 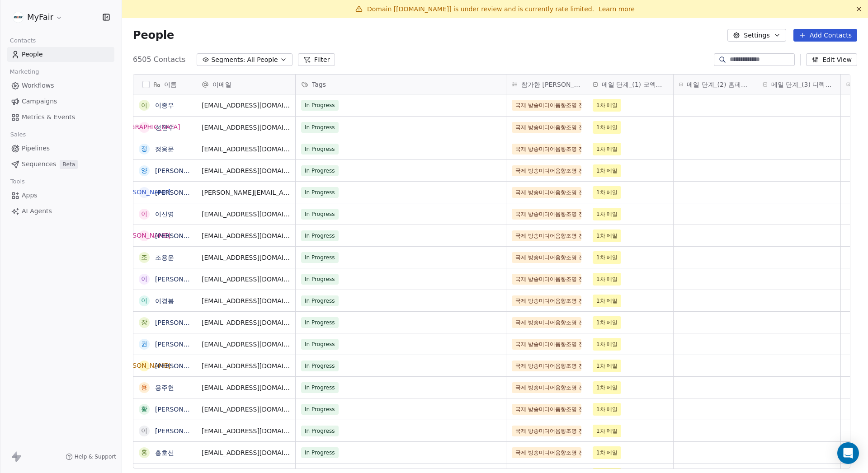 What do you see at coordinates (719, 85) in the screenshot?
I see `span: 메일 단계_(2) 홈페이지, 명단 리드 수집` at bounding box center [719, 85].